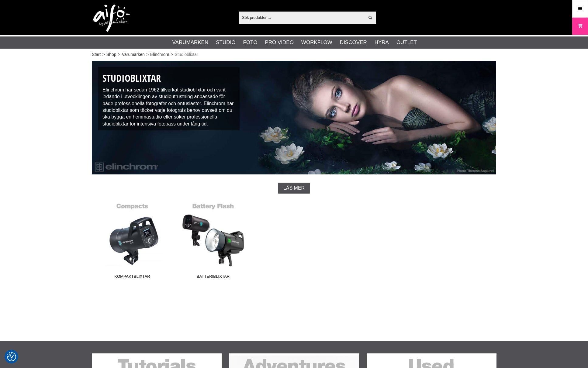  I want to click on h1: Studioblixtar, so click(168, 78).